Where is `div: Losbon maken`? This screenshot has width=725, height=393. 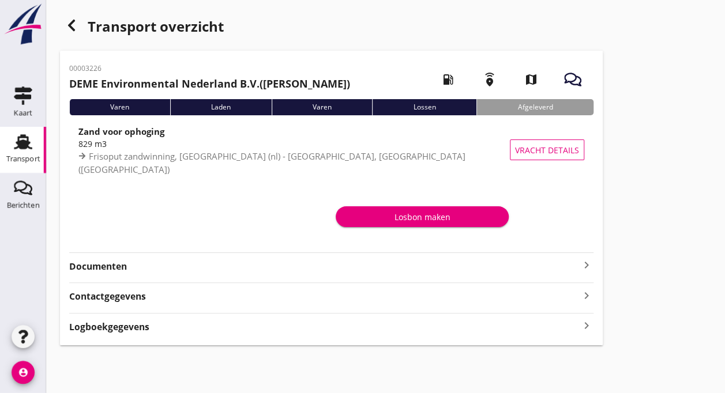 div: Losbon maken is located at coordinates (422, 217).